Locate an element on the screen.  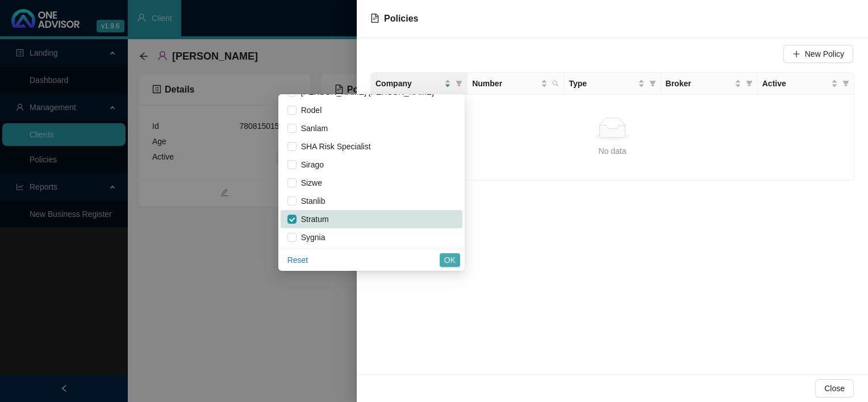
div: No data is located at coordinates (613, 151).